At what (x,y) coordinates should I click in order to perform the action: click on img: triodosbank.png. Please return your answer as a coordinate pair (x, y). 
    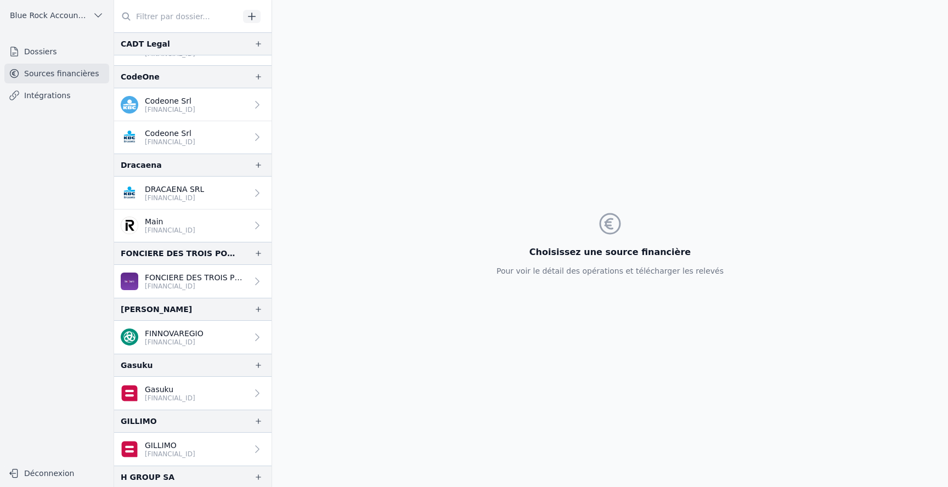
    Looking at the image, I should click on (130, 338).